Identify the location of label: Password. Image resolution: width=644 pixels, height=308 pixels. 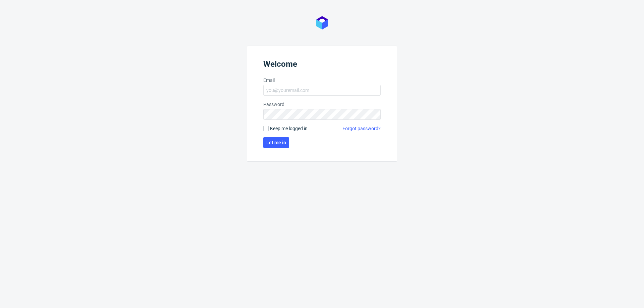
(322, 104).